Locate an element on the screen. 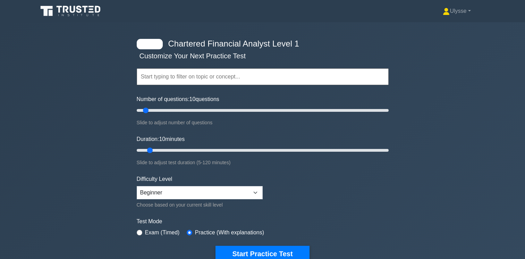 This screenshot has width=525, height=259. label: Difficulty Level is located at coordinates (155, 179).